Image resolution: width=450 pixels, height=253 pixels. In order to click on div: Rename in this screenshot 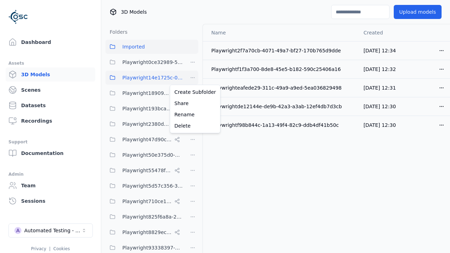, I will do `click(195, 115)`.